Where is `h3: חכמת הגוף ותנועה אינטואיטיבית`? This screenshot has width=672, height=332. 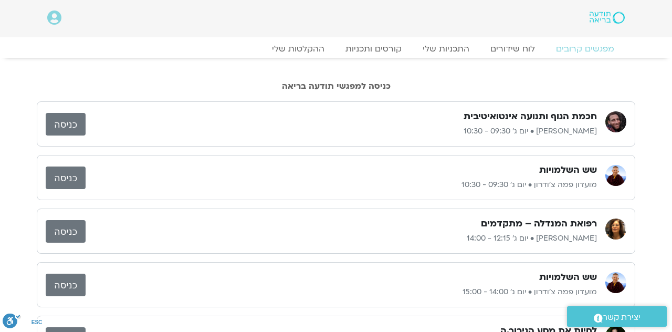 h3: חכמת הגוף ותנועה אינטואיטיבית is located at coordinates (530, 117).